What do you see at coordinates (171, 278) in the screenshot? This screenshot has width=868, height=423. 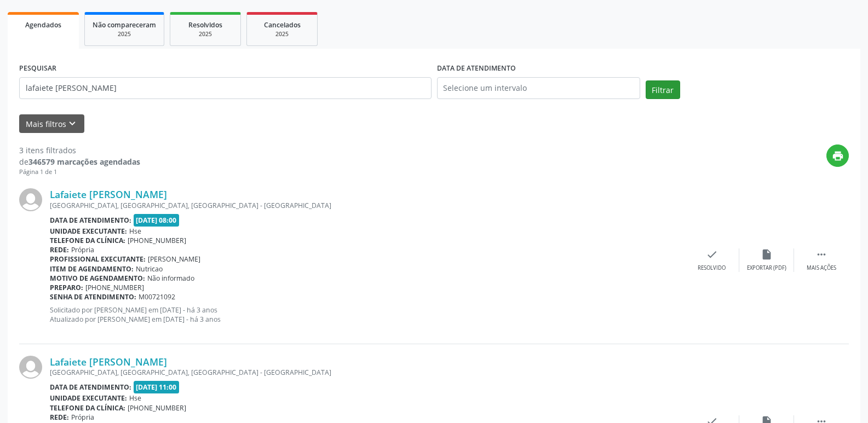 I see `span: Não informado` at bounding box center [171, 278].